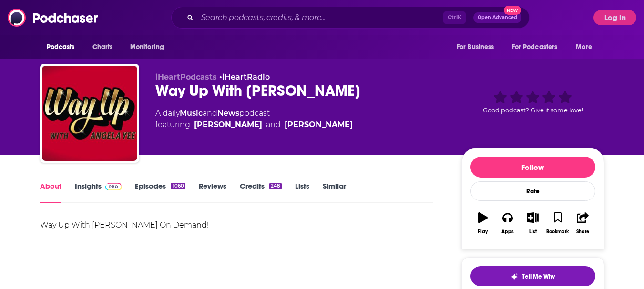 The image size is (644, 289). Describe the element at coordinates (254, 119) in the screenshot. I see `div: A daily podcast` at that location.